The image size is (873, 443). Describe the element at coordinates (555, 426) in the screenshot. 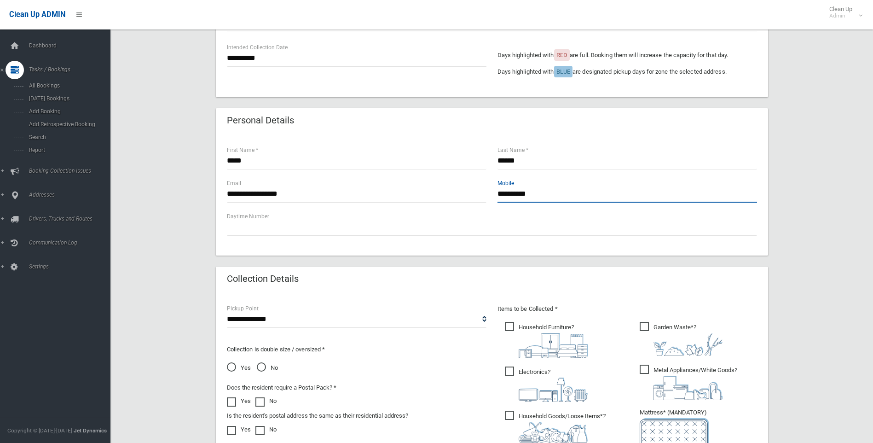

I see `span: Household Goods/Loose Items*` at that location.